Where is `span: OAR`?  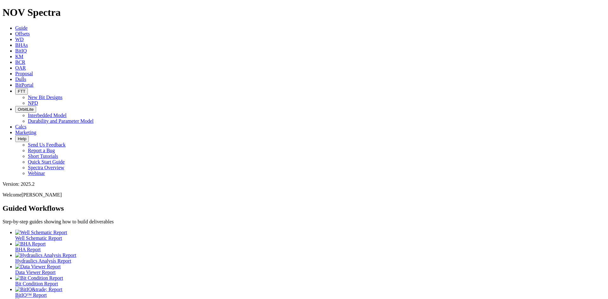 span: OAR is located at coordinates (21, 68).